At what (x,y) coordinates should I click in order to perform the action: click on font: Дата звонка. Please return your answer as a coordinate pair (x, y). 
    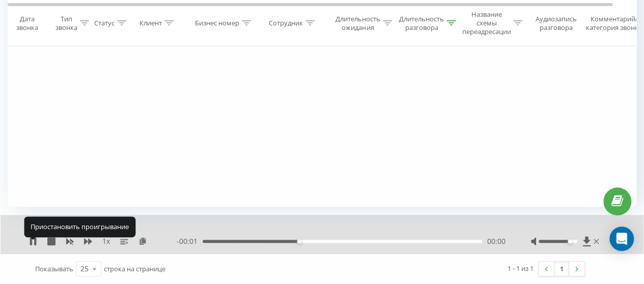
    Looking at the image, I should click on (27, 23).